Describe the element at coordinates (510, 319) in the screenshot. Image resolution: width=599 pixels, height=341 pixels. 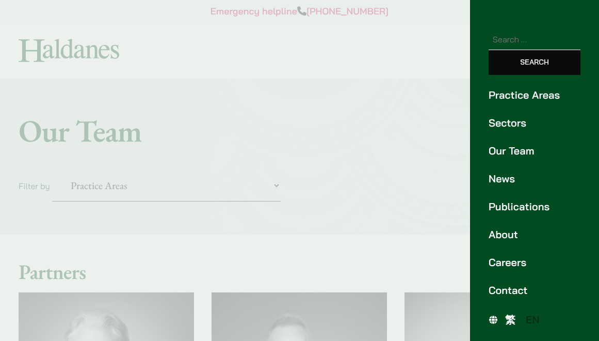
I see `a: 繁` at that location.